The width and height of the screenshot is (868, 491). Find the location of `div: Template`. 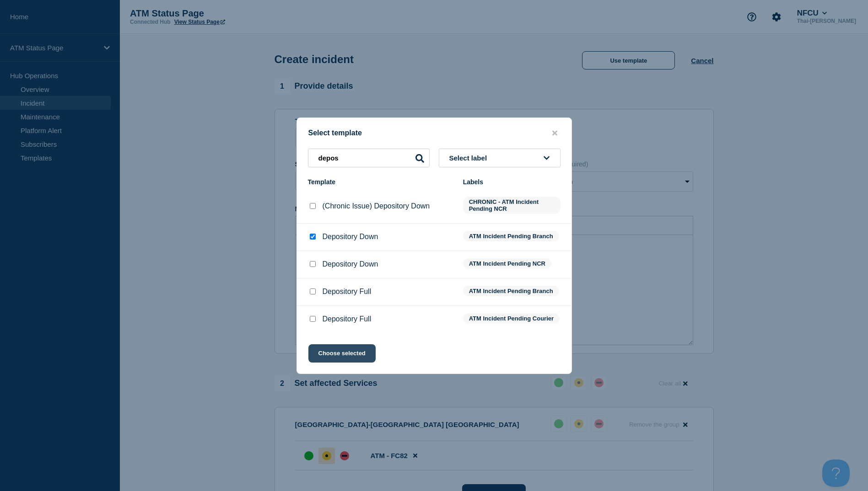

div: Template is located at coordinates (380, 182).